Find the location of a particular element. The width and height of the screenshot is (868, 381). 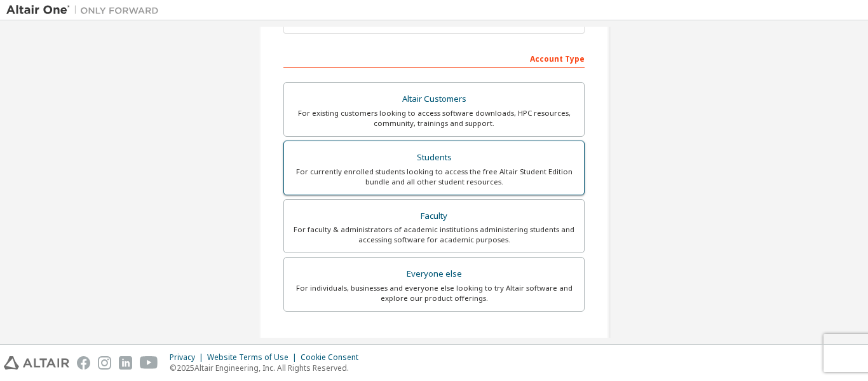

div: Altair Customers is located at coordinates (434, 99).